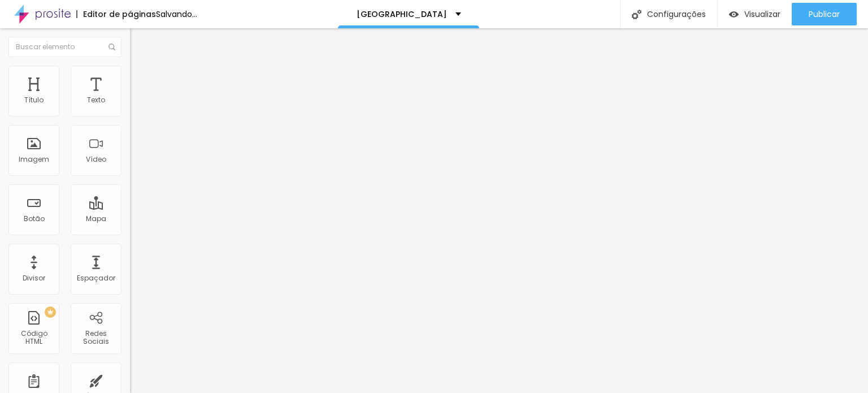 This screenshot has height=393, width=868. I want to click on div: Texto, so click(96, 100).